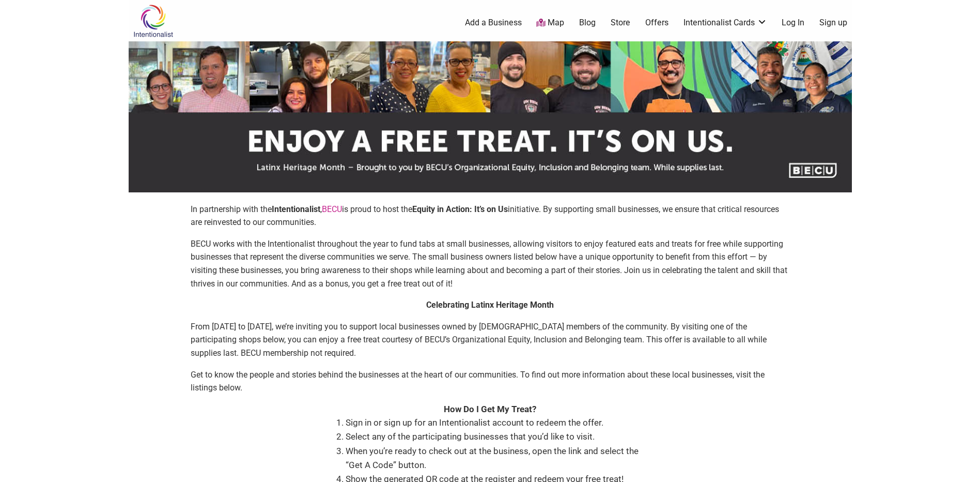 Image resolution: width=980 pixels, height=482 pixels. I want to click on li: Intentionalist Cards, so click(726, 22).